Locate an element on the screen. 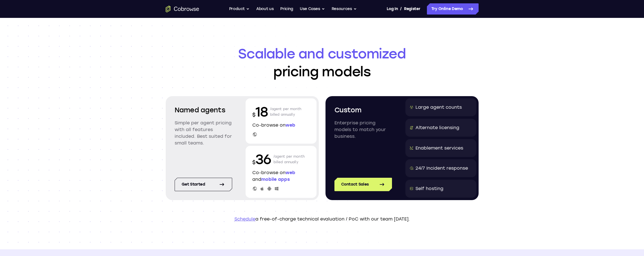 This screenshot has width=644, height=256. p: Co-browse on and is located at coordinates (281, 176).